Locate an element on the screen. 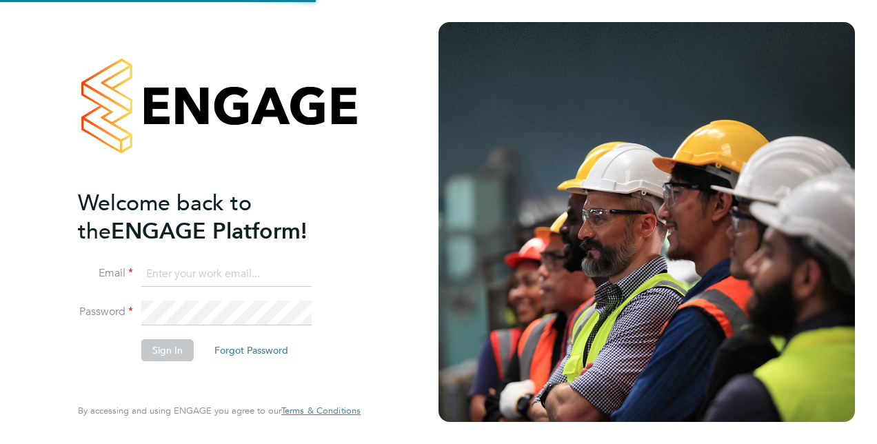 Image resolution: width=877 pixels, height=444 pixels. label: Email is located at coordinates (105, 273).